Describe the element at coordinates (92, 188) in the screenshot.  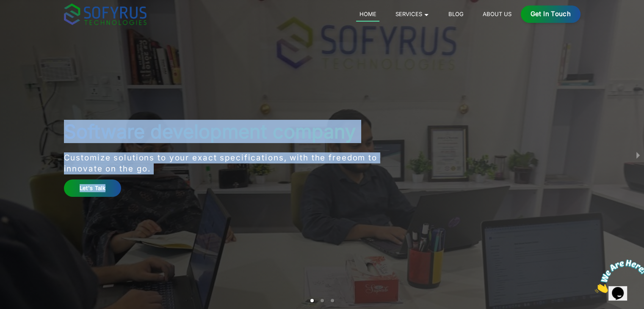
I see `a: Let's Talk` at that location.